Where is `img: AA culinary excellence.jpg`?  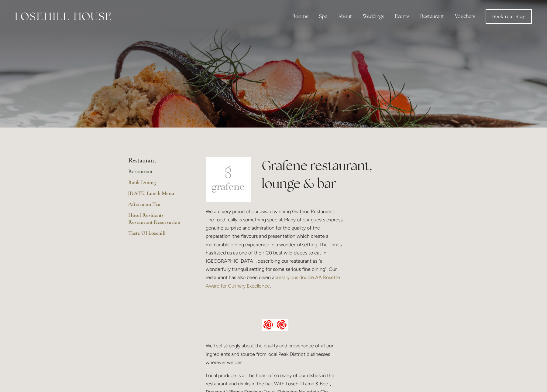
img: AA culinary excellence.jpg is located at coordinates (275, 325).